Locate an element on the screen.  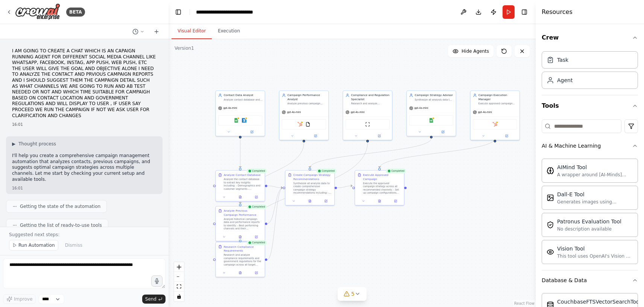
div: Research and analyze compliance requirements and government regulations for the campaign across a... is located at coordinates (243, 260).